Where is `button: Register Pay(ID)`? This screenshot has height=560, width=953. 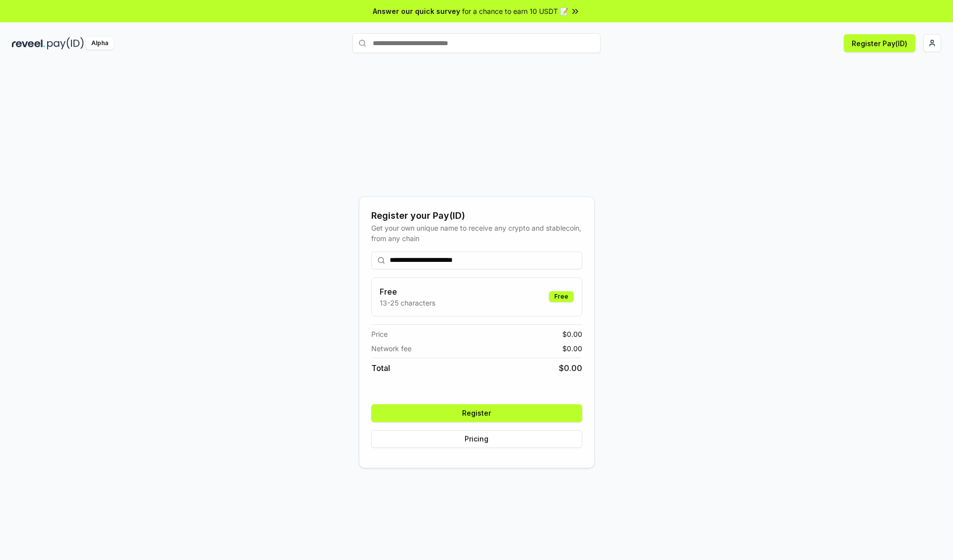
button: Register Pay(ID) is located at coordinates (879, 43).